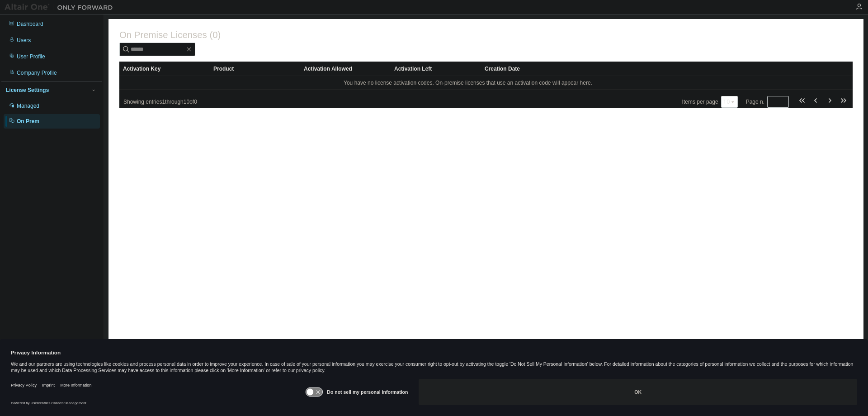 This screenshot has height=416, width=868. I want to click on div: Activation Allowed, so click(345, 68).